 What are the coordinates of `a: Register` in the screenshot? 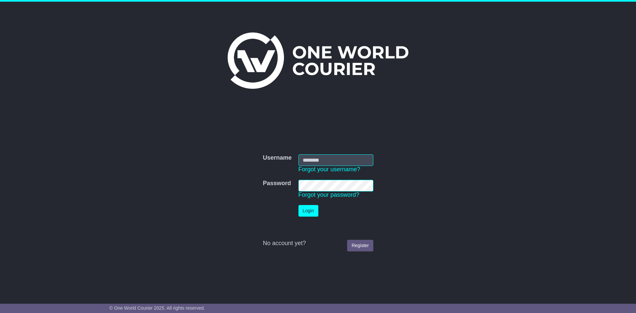 It's located at (360, 246).